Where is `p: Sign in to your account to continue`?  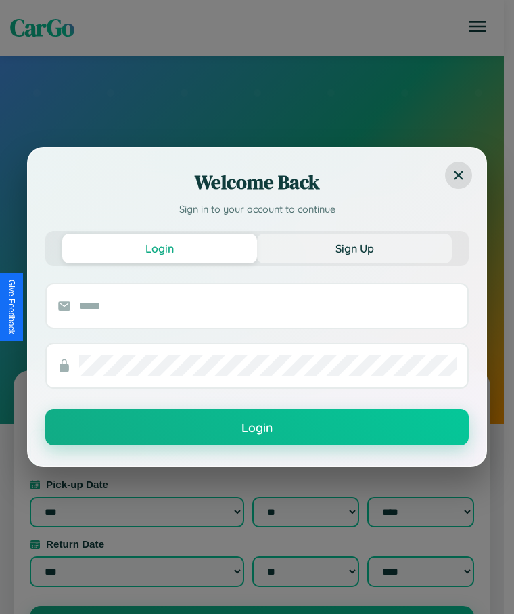 p: Sign in to your account to continue is located at coordinates (257, 210).